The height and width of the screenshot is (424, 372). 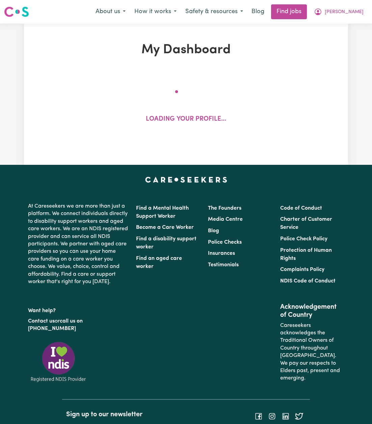 What do you see at coordinates (285, 416) in the screenshot?
I see `a: Follow Careseekers on LinkedIn` at bounding box center [285, 416].